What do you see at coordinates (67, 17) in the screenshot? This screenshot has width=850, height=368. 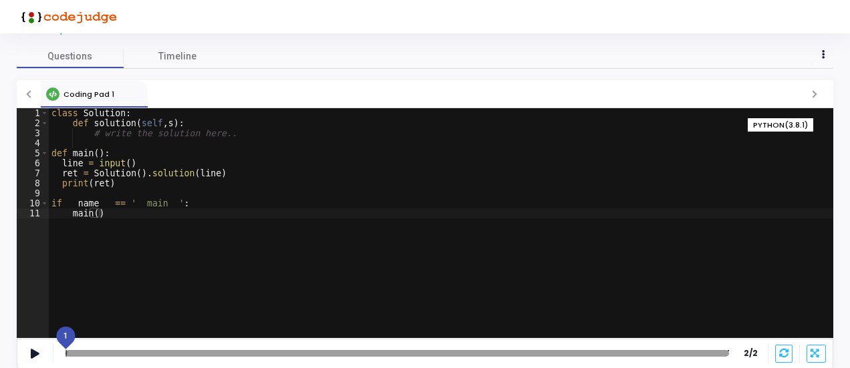 I see `img: logo` at bounding box center [67, 17].